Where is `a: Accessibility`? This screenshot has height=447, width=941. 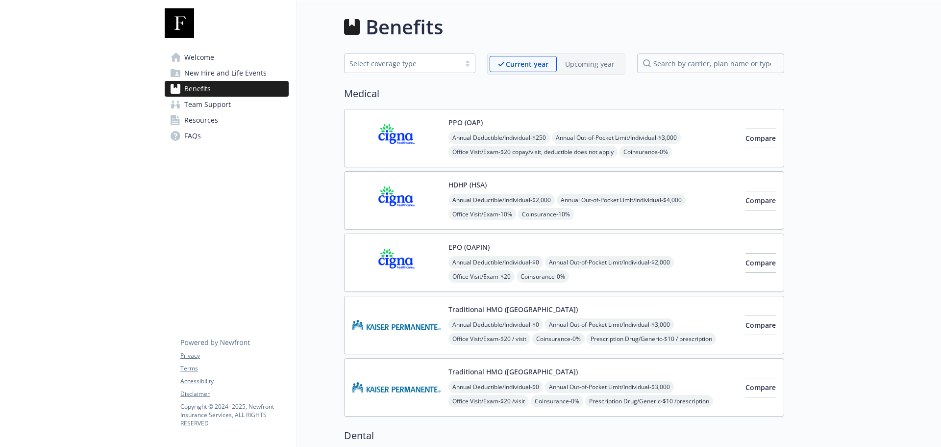
a: Accessibility is located at coordinates (234, 381).